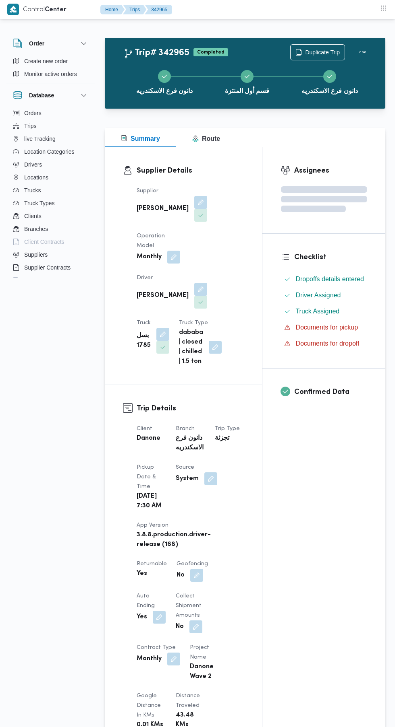 The width and height of the screenshot is (395, 727). Describe the element at coordinates (192, 564) in the screenshot. I see `span: Geofencing` at that location.